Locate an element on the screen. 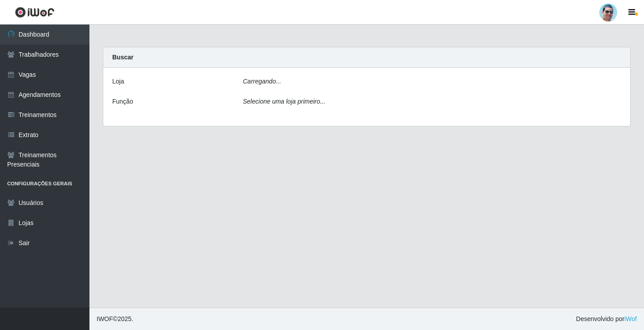 The width and height of the screenshot is (644, 330). span: © 2025 . is located at coordinates (115, 319).